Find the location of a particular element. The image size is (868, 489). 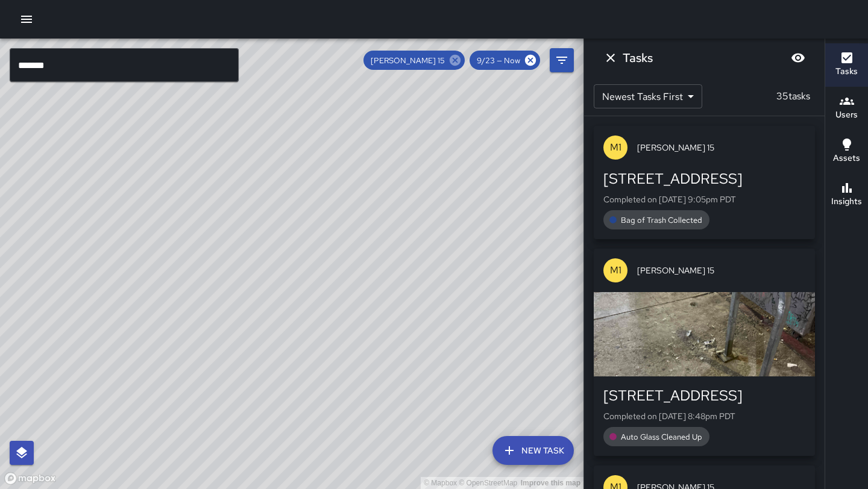

button: Dismiss is located at coordinates (611, 58).